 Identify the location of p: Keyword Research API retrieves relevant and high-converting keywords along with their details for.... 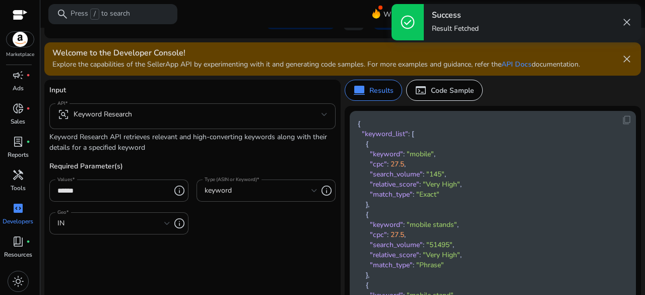
(193, 142).